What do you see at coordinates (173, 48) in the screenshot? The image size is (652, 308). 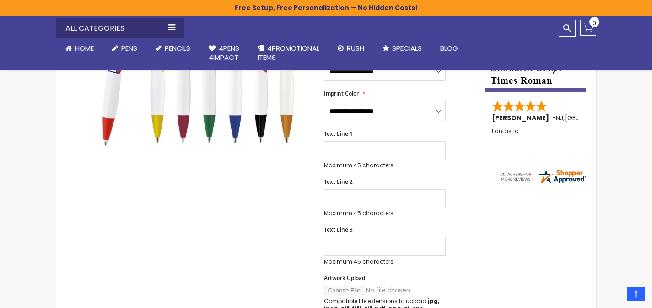 I see `a: Pencils` at bounding box center [173, 48].